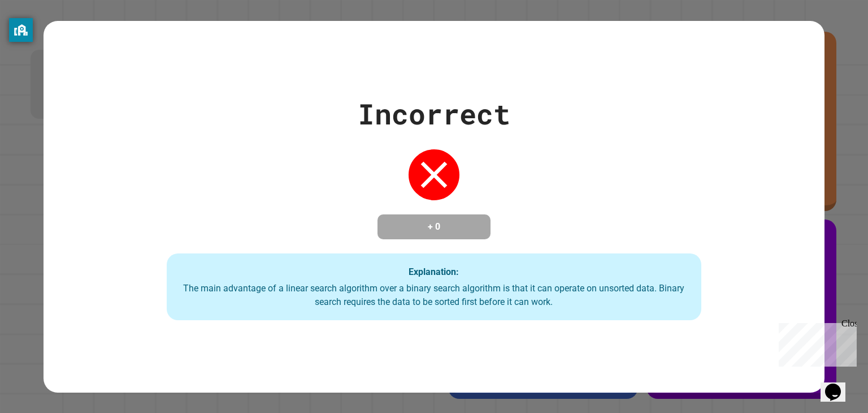 This screenshot has width=868, height=413. I want to click on button: privacy banner, so click(21, 30).